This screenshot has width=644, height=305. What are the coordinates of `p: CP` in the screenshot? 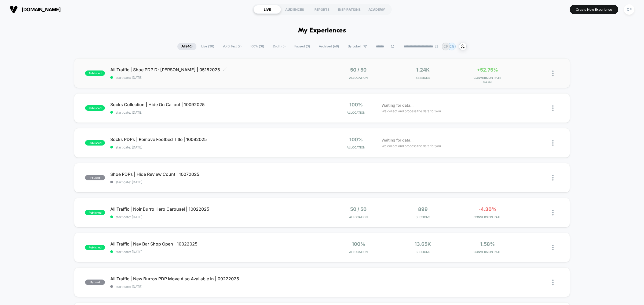 It's located at (446, 47).